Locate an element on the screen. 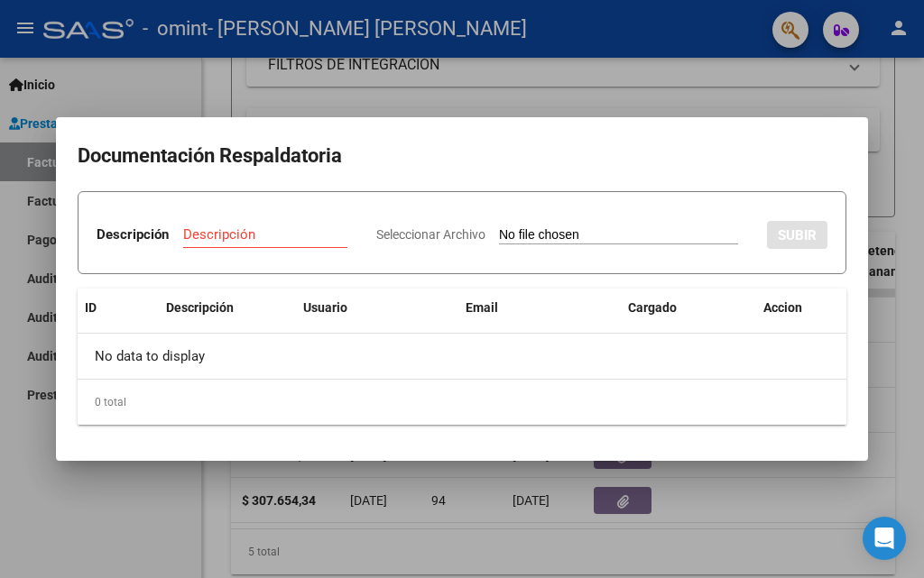  span: Usuario is located at coordinates (325, 307).